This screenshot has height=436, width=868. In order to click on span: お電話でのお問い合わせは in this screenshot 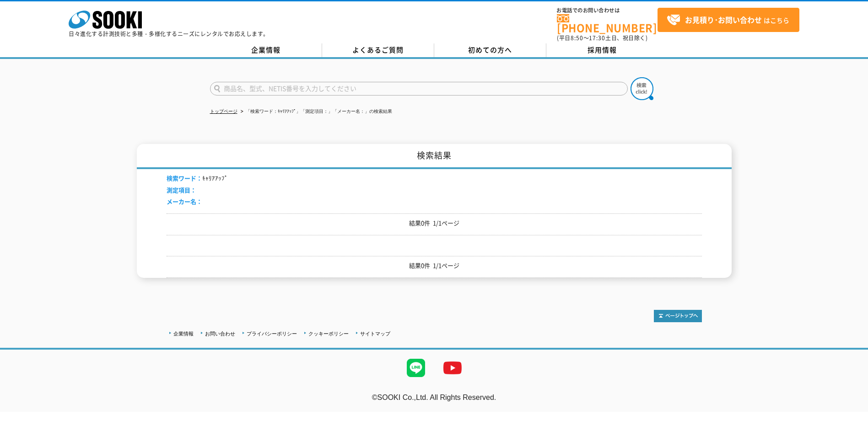, I will do `click(607, 11)`.